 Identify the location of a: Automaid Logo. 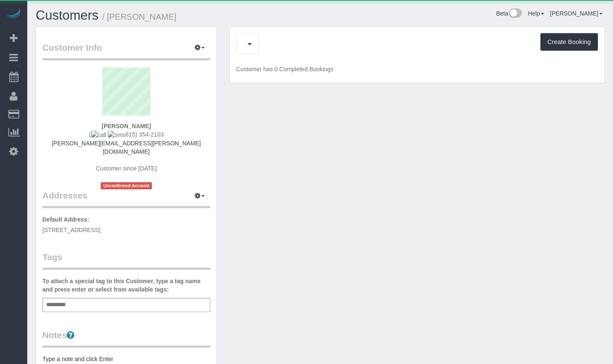
(14, 14).